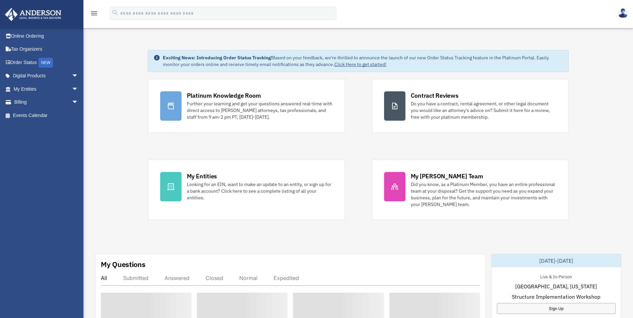  Describe the element at coordinates (556, 309) in the screenshot. I see `a: Sign Up` at that location.